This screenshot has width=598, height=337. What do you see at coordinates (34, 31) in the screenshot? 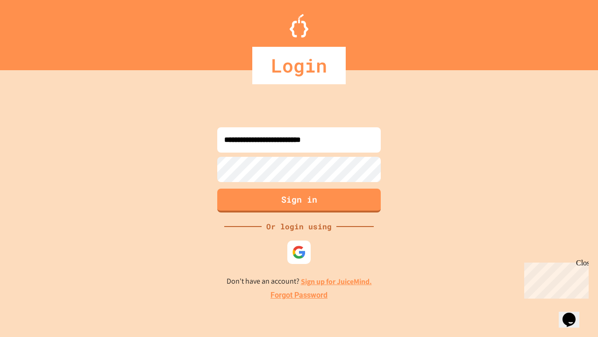
I see `div: Chat with us now!Close` at bounding box center [34, 31].